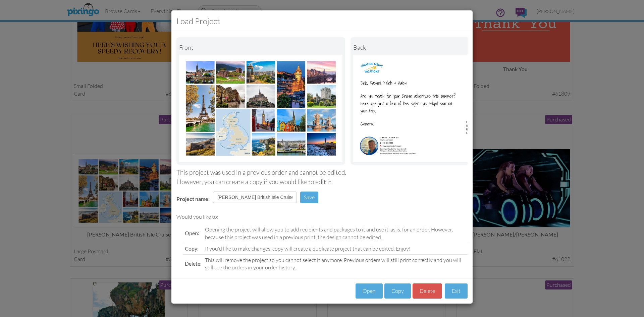  I want to click on td: This will remove the project so you cannot select it anymore. Previous orders will still print co..., so click(335, 264).